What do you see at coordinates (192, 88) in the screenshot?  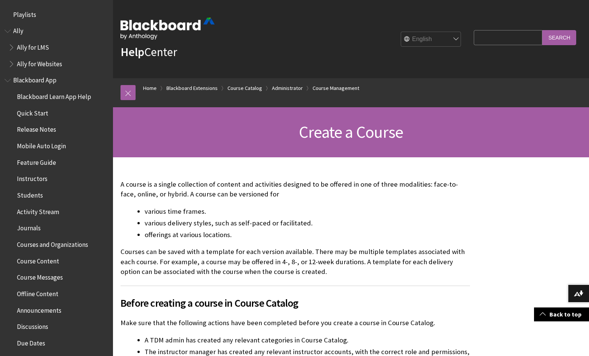 I see `a: Blackboard Extensions` at bounding box center [192, 88].